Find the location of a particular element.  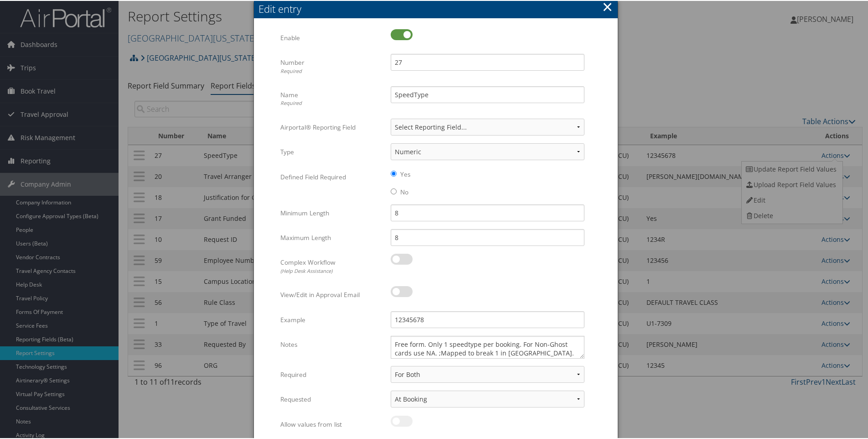

label: Yes is located at coordinates (405, 173).